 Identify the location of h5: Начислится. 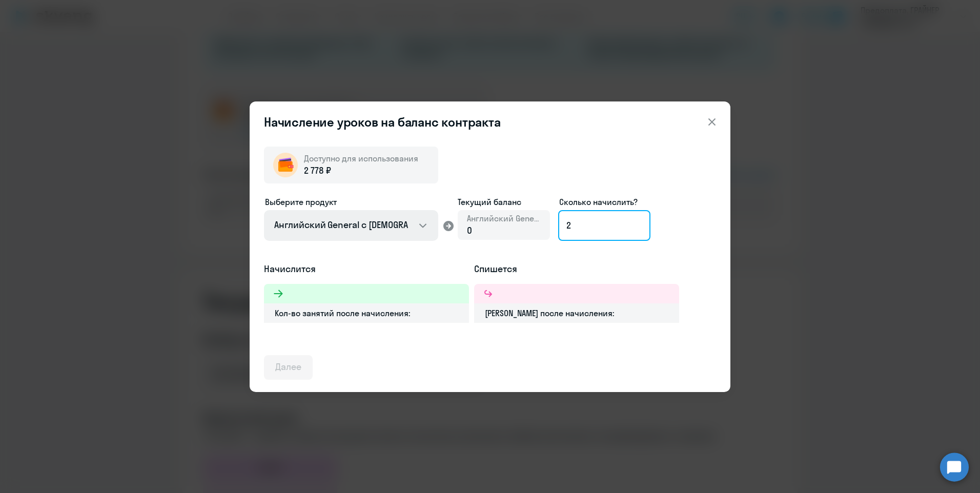
(367, 269).